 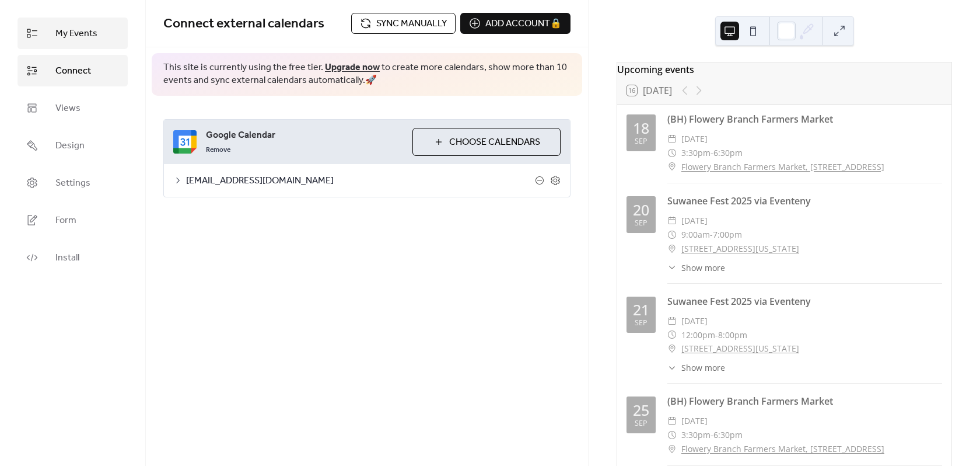 What do you see at coordinates (73, 108) in the screenshot?
I see `a: Views` at bounding box center [73, 108].